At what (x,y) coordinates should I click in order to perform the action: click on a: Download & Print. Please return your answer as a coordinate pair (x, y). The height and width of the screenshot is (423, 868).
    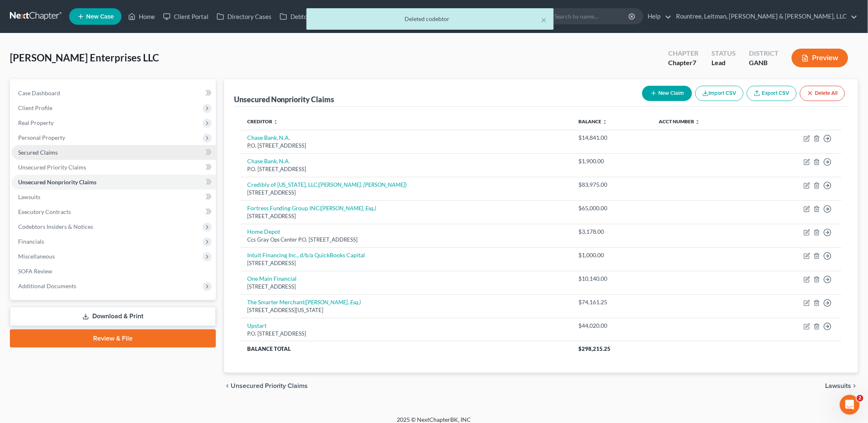
    Looking at the image, I should click on (113, 316).